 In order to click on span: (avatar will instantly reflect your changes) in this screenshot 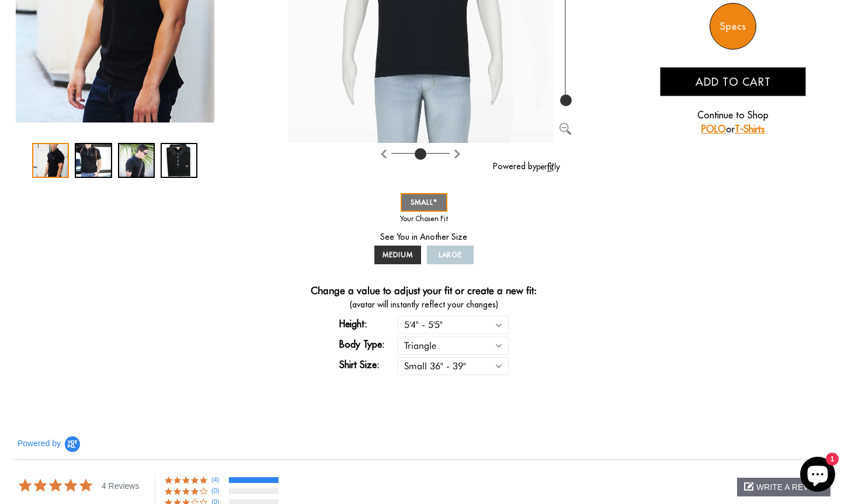, I will do `click(424, 304)`.